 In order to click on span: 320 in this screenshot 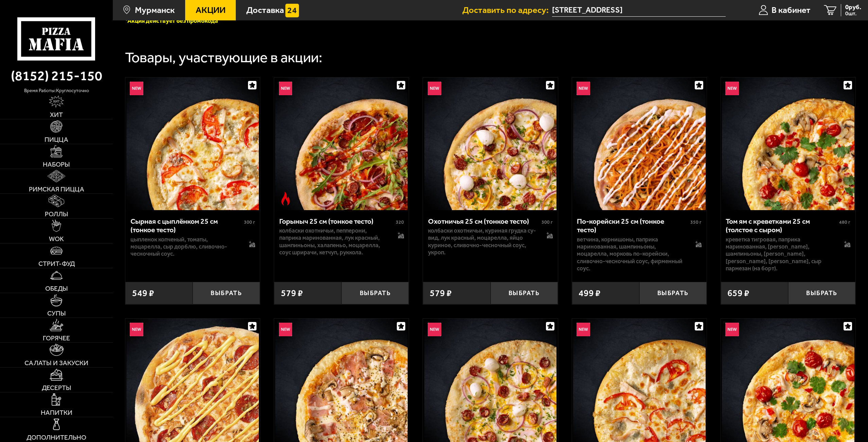, I will do `click(400, 222)`.